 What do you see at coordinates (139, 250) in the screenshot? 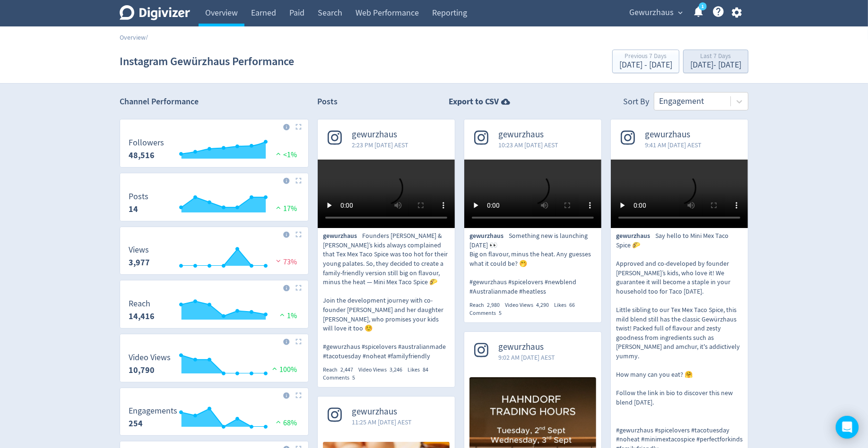
I see `dt: Views` at bounding box center [139, 250].